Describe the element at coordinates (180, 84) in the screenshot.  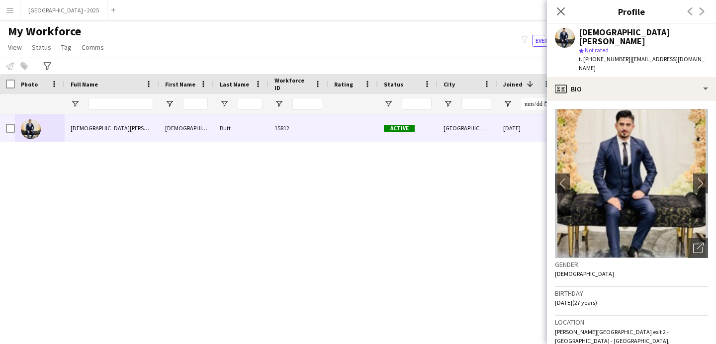
I see `span: First Name` at that location.